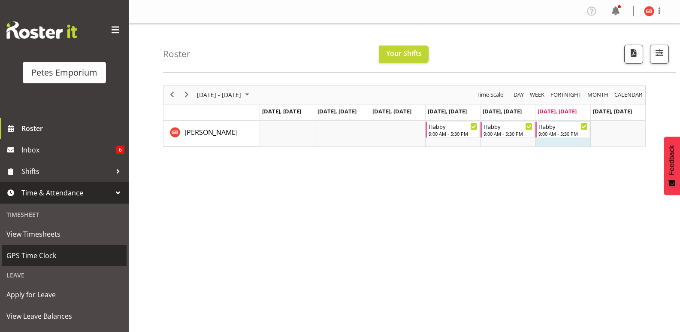  Describe the element at coordinates (660, 54) in the screenshot. I see `button: Filter Shifts` at that location.